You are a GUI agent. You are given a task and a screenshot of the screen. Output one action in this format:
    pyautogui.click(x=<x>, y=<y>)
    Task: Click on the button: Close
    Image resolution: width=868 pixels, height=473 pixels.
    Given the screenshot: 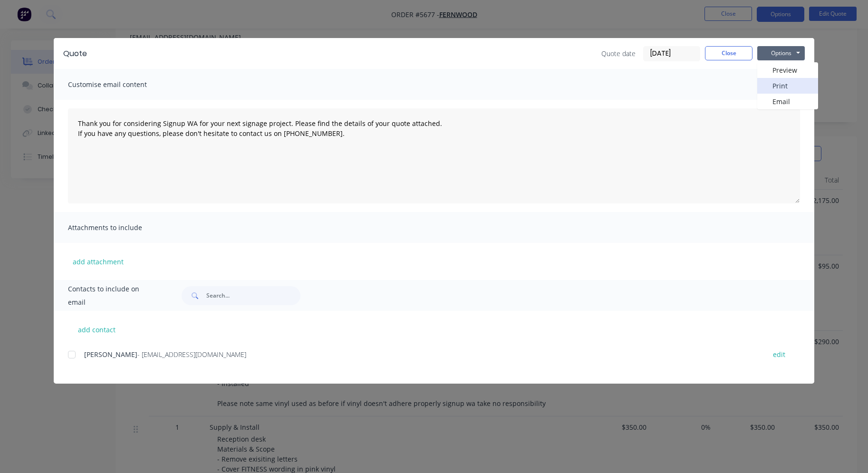 What is the action you would take?
    pyautogui.click(x=729, y=53)
    